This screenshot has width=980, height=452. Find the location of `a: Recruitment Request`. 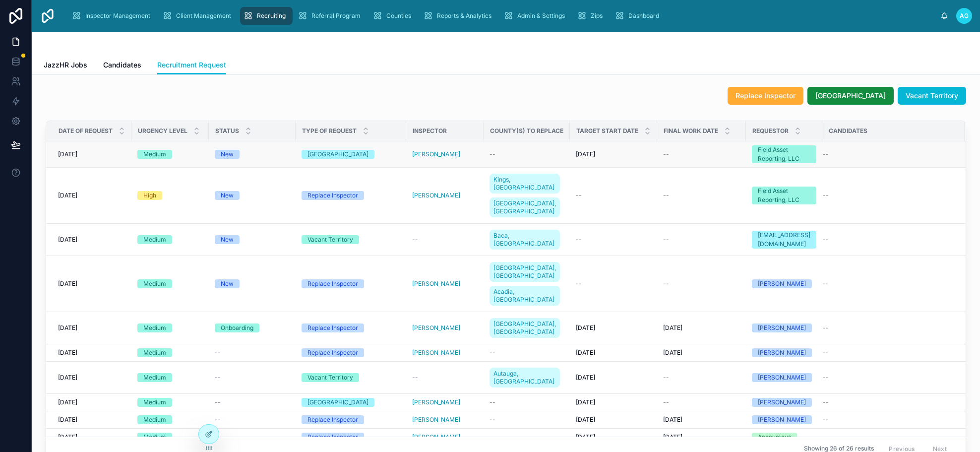

a: Recruitment Request is located at coordinates (191, 66).